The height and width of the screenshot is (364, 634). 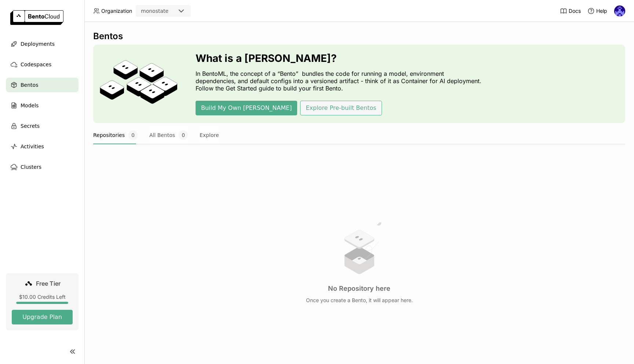 What do you see at coordinates (48, 284) in the screenshot?
I see `span: Free Tier` at bounding box center [48, 284].